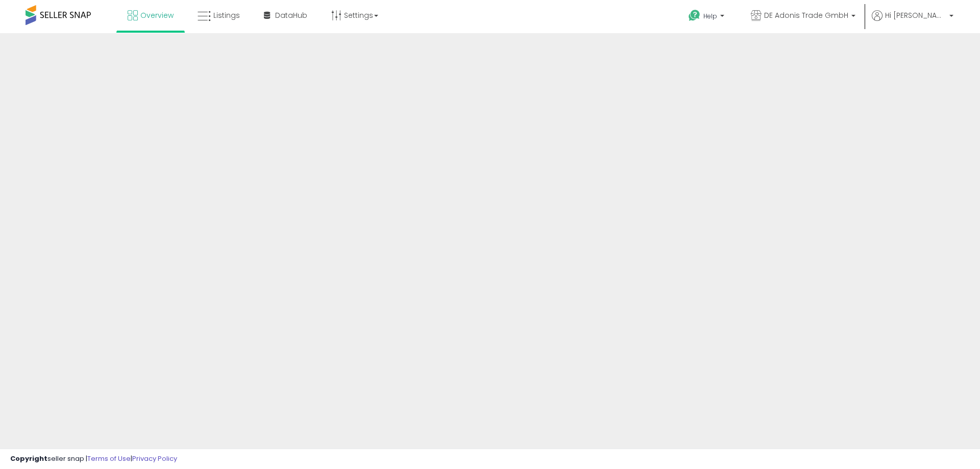 This screenshot has height=469, width=980. Describe the element at coordinates (155, 458) in the screenshot. I see `a: Privacy Policy` at that location.